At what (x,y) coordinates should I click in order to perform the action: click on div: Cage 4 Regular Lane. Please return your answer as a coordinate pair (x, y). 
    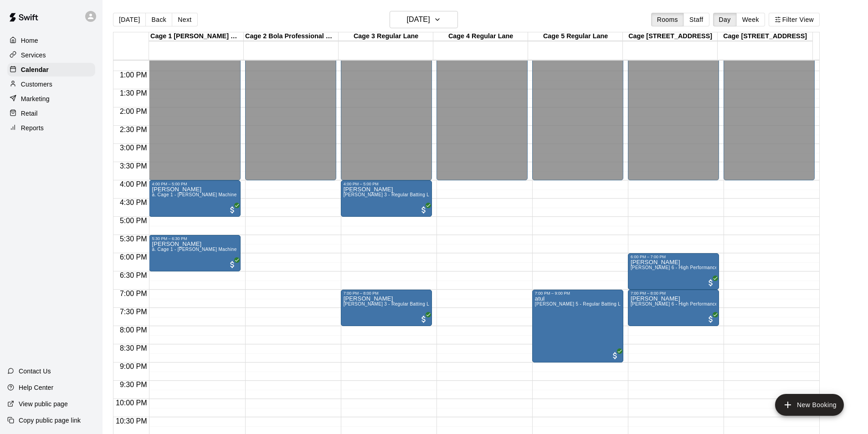
    Looking at the image, I should click on (481, 36).